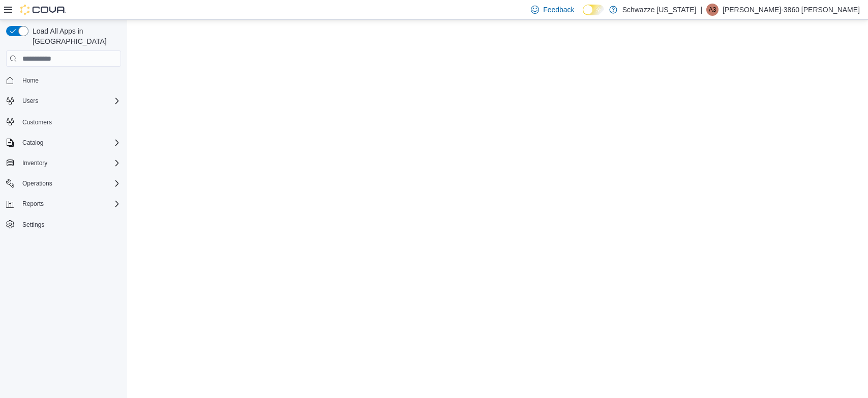 This screenshot has width=868, height=398. Describe the element at coordinates (64, 163) in the screenshot. I see `nav: Complex example` at that location.